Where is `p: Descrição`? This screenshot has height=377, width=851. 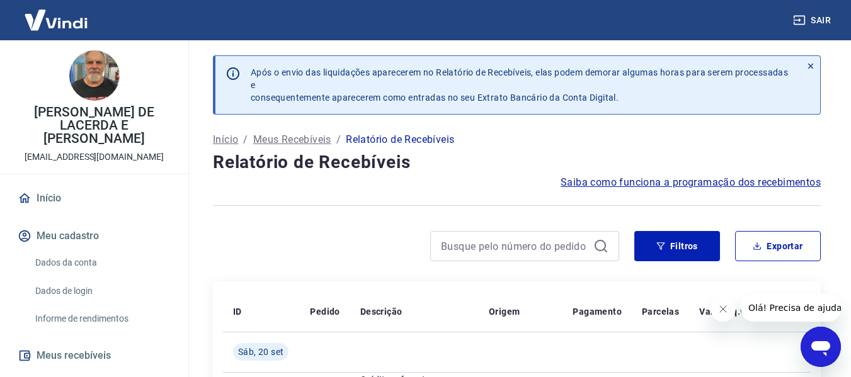
p: Descrição is located at coordinates (381, 312).